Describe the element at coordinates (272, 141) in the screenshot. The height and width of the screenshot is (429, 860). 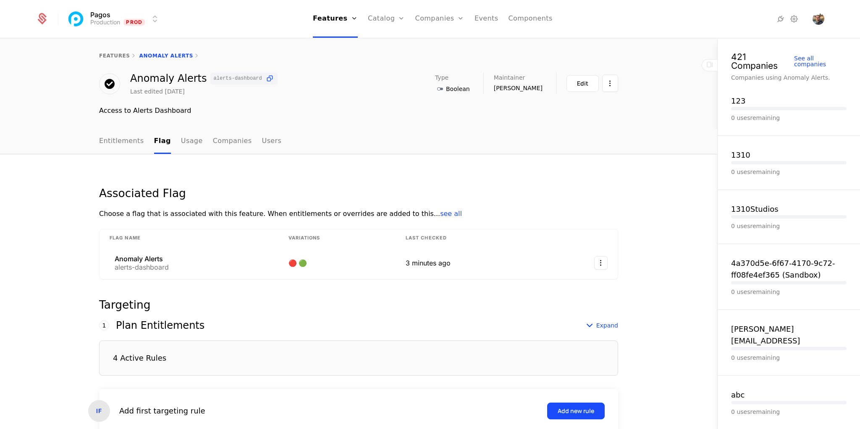
I see `a: Users` at that location.